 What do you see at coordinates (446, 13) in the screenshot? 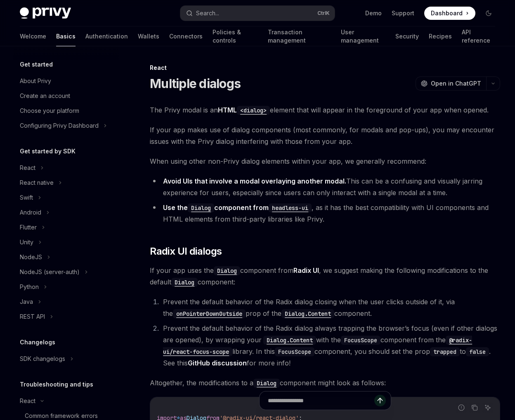
I see `span: Dashboard` at bounding box center [446, 13].